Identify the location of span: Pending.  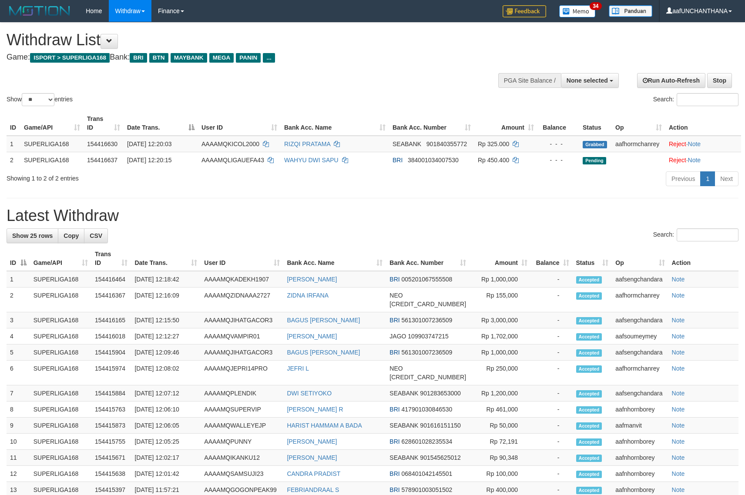
(594, 161).